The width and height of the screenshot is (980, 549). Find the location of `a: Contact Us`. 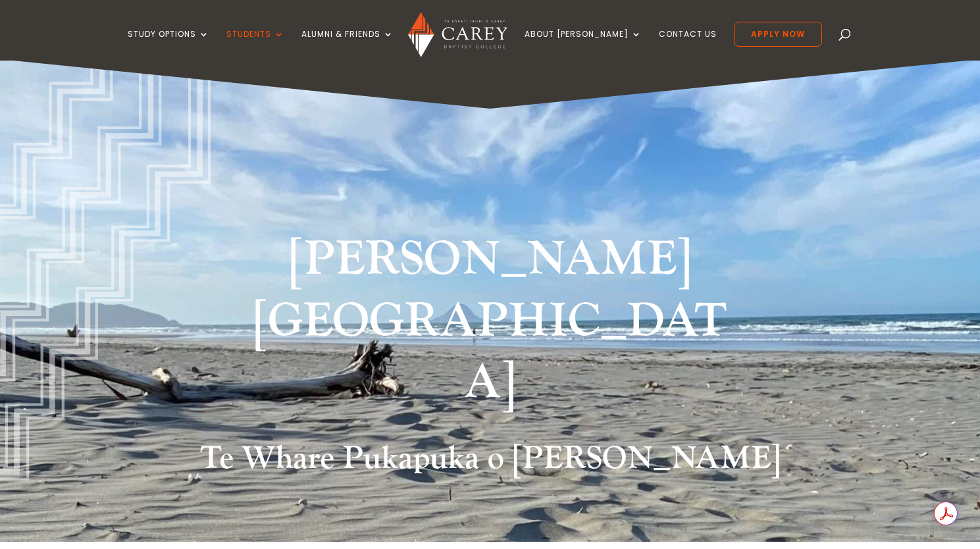

a: Contact Us is located at coordinates (688, 44).